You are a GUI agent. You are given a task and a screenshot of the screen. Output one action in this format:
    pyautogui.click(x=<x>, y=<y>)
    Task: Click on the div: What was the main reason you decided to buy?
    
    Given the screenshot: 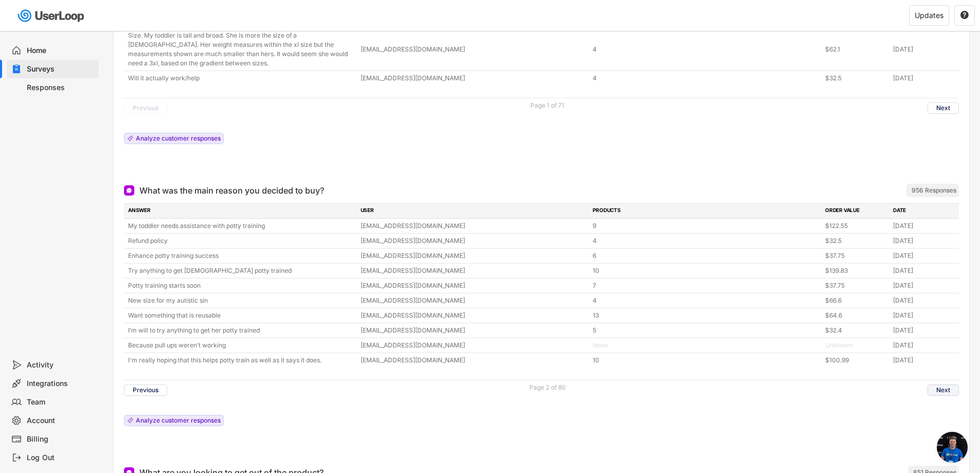 What is the action you would take?
    pyautogui.click(x=232, y=190)
    